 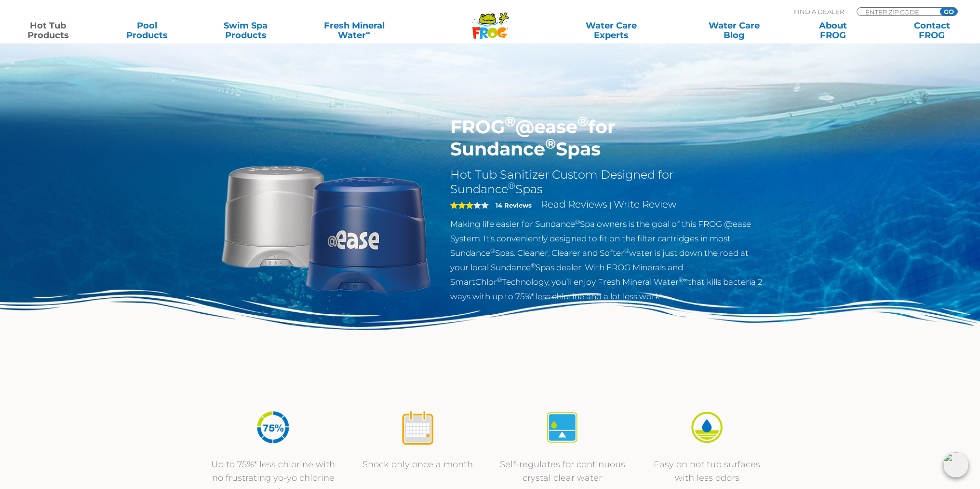 I want to click on strong: 14 Reviews, so click(x=513, y=205).